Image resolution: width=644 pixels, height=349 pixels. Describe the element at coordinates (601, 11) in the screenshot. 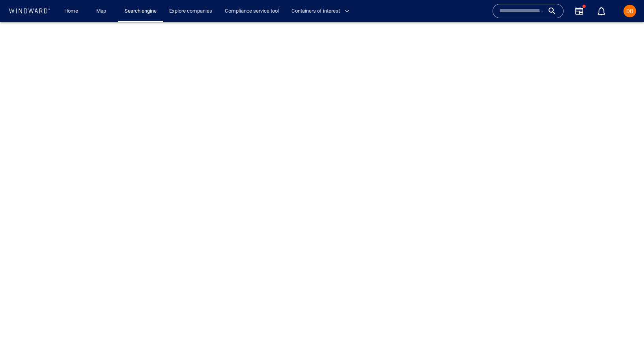

I see `div: Notification center` at that location.